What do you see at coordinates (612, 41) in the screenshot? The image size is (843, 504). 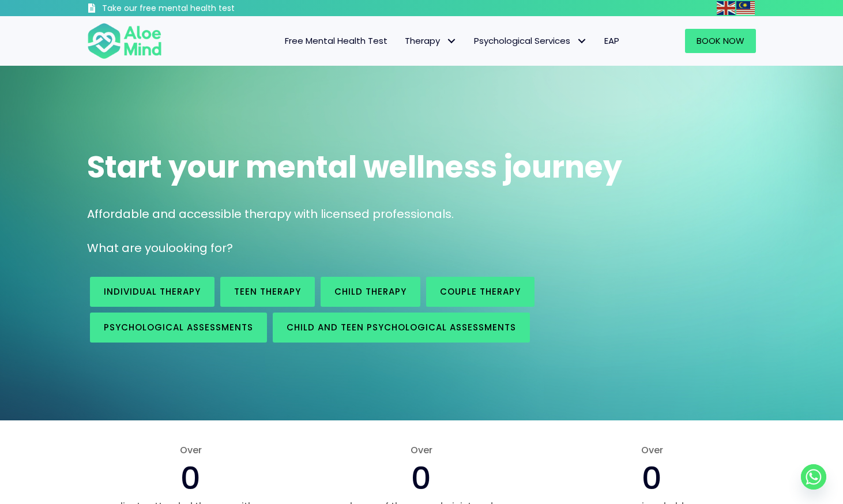 I see `a: EAP` at bounding box center [612, 41].